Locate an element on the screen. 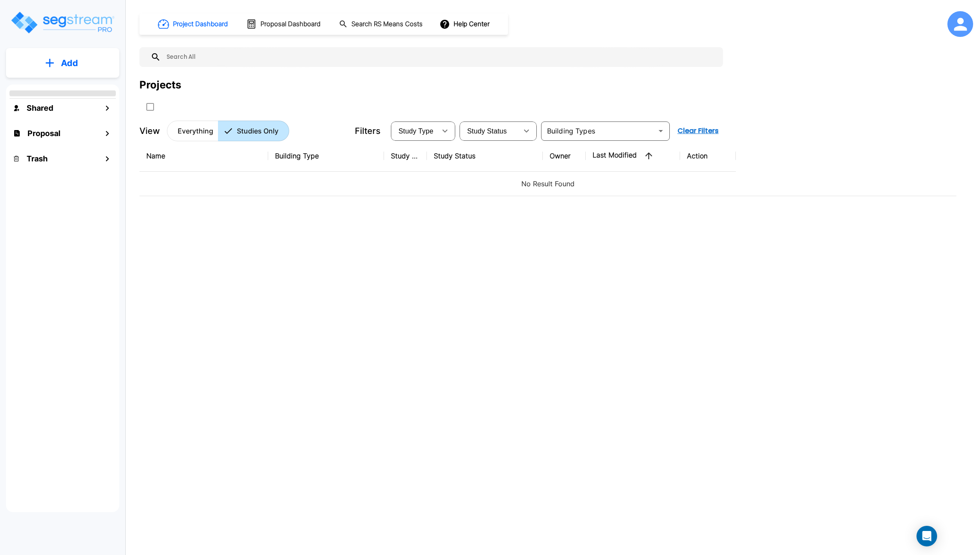 This screenshot has width=980, height=555. h1: Project Dashboard is located at coordinates (200, 24).